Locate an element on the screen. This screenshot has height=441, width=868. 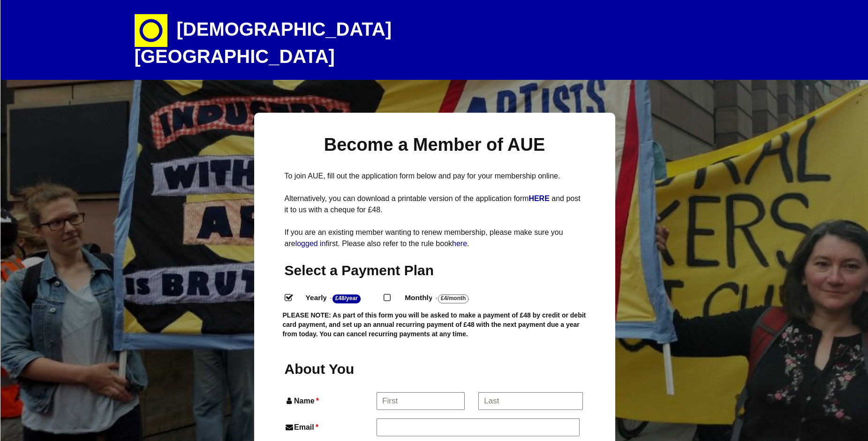
a: logged in is located at coordinates (310, 243).